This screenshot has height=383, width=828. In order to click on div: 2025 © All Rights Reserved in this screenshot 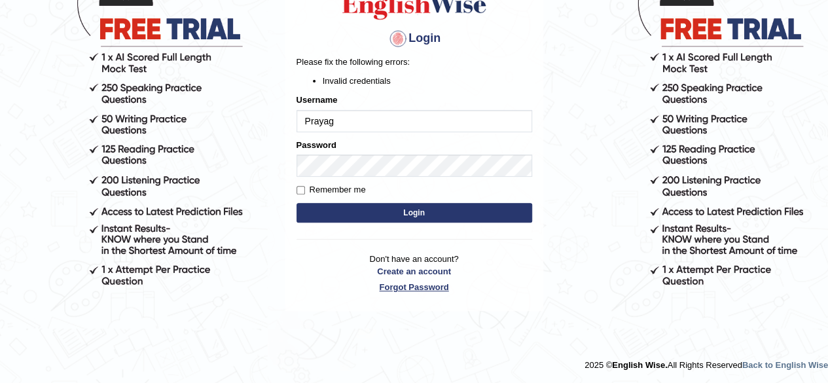, I will do `click(706, 361)`.